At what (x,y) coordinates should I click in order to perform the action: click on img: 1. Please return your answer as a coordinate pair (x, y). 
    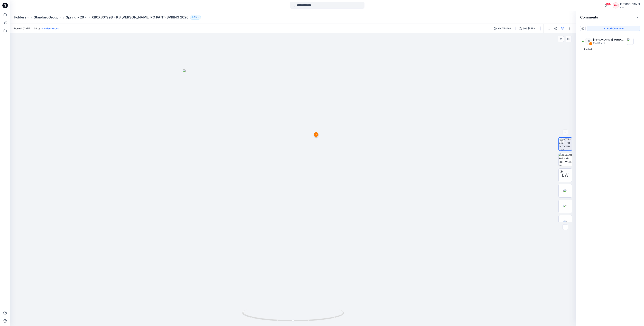
    Looking at the image, I should click on (565, 190).